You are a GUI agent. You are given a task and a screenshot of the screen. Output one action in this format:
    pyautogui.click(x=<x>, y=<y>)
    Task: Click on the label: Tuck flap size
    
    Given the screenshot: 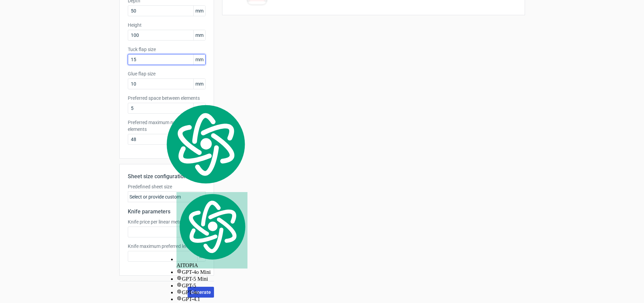 What is the action you would take?
    pyautogui.click(x=167, y=49)
    